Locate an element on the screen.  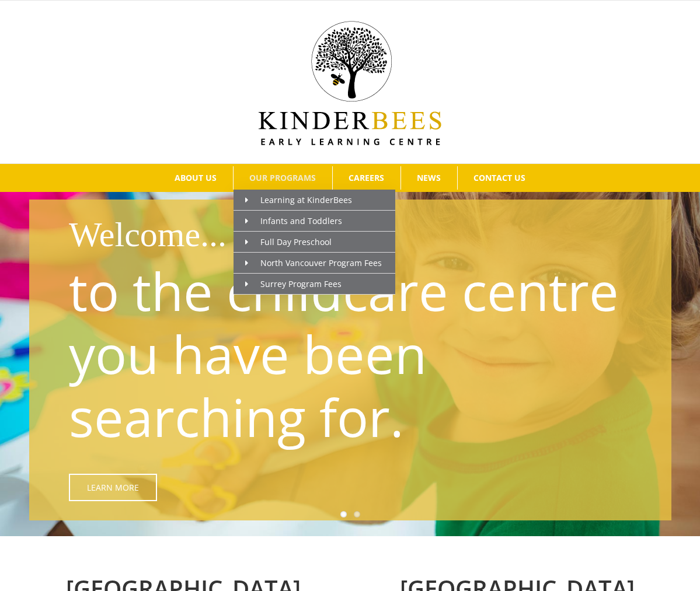
span: Full Day Preschool is located at coordinates (288, 241).